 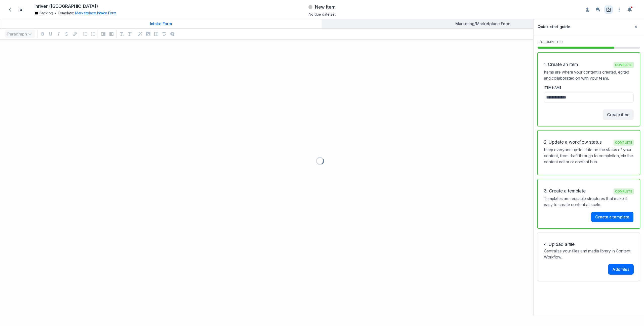 What do you see at coordinates (588, 9) in the screenshot?
I see `button: Enable the assignees sidebar` at bounding box center [588, 9].